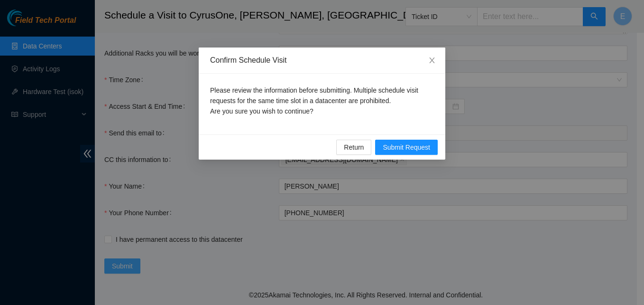  Describe the element at coordinates (406, 147) in the screenshot. I see `span: Submit Request` at that location.